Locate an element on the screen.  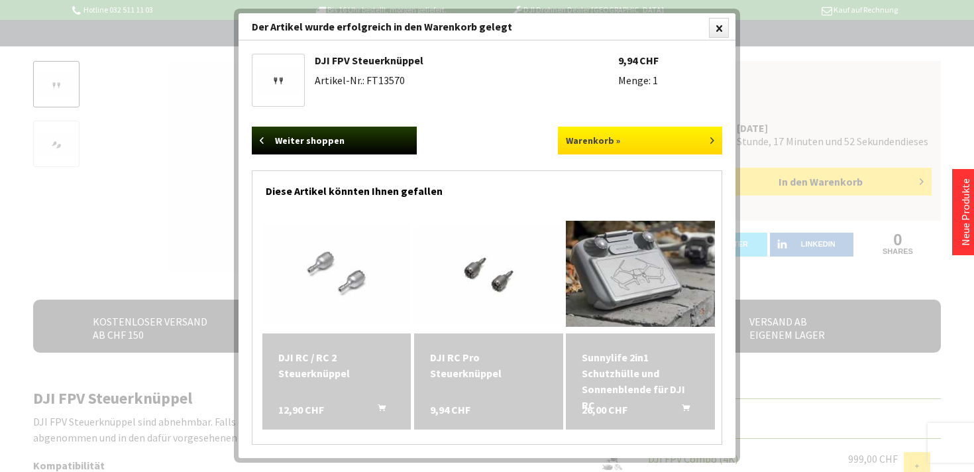
a: Sunnylife 2in1 Schutzhülle und Sonnenblende für DJI RC 26,00 CHF In den Warenkorb is located at coordinates (640, 381).